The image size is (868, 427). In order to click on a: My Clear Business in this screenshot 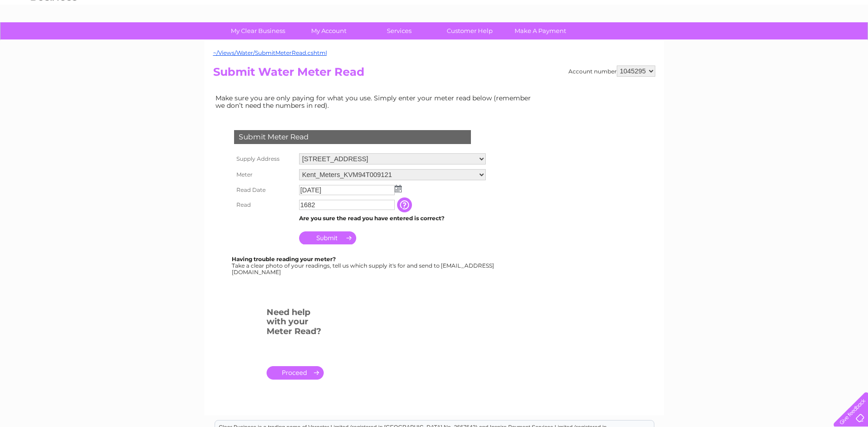, I will do `click(257, 31)`.